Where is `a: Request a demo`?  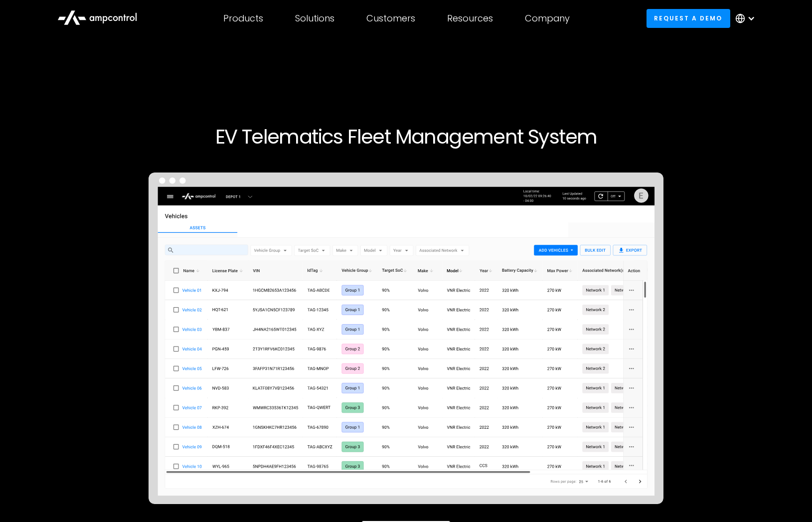 a: Request a demo is located at coordinates (688, 18).